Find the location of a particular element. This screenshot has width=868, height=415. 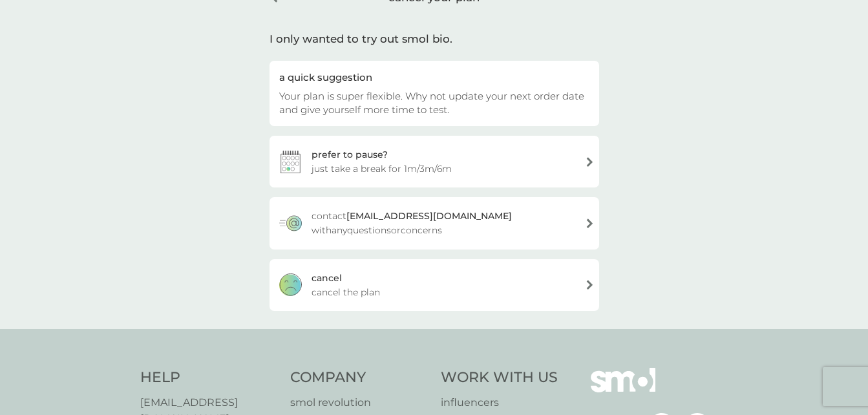

h4: Company is located at coordinates (358, 378).